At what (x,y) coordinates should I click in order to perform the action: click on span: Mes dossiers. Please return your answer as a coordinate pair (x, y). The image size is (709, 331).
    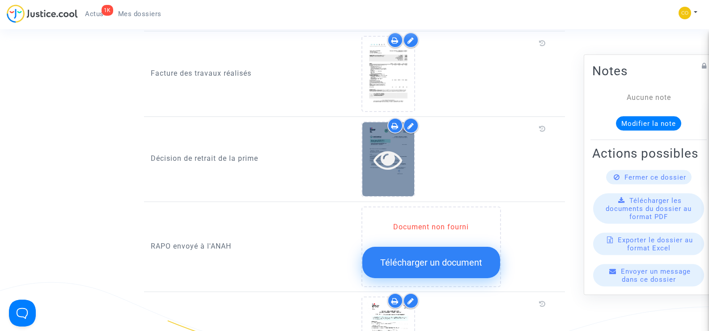
    Looking at the image, I should click on (140, 14).